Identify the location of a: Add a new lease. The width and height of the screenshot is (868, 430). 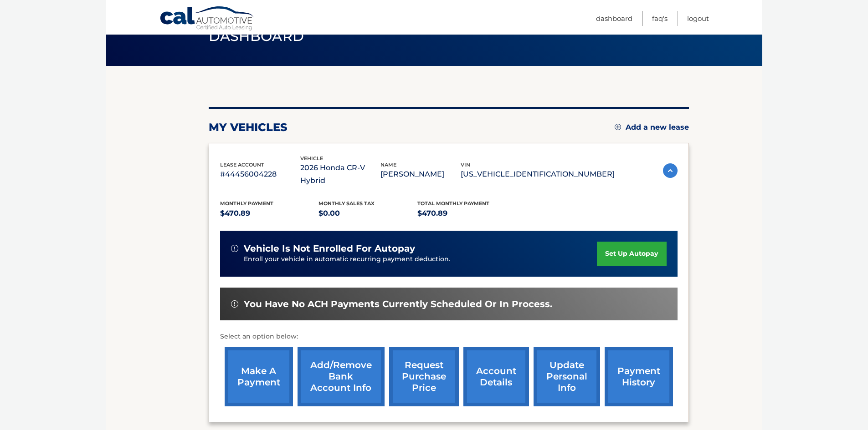
(652, 127).